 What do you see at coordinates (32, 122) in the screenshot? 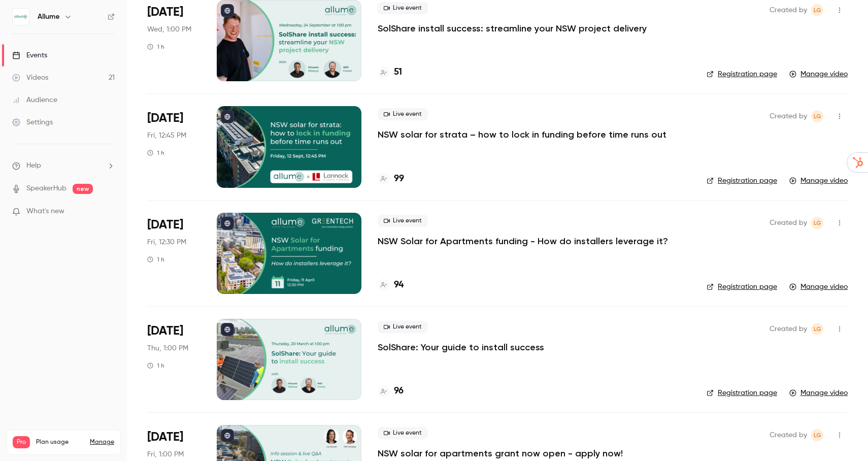
I see `div: Settings` at bounding box center [32, 122].